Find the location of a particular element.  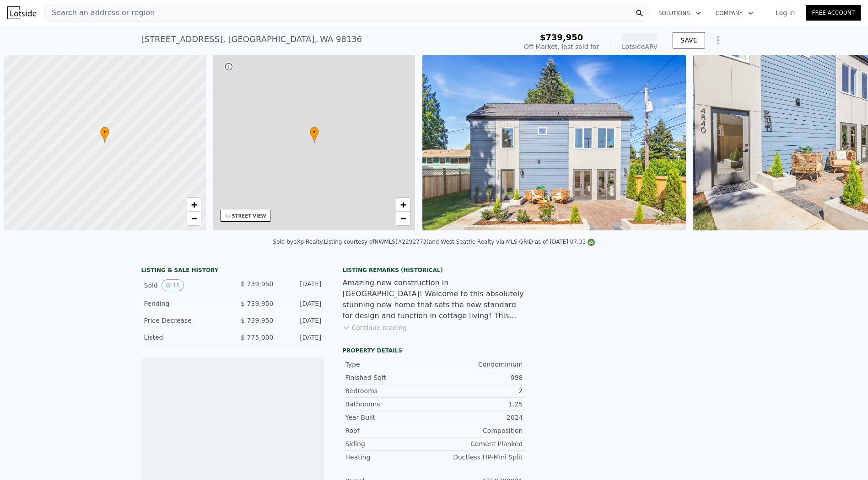

div: Finished Sqft is located at coordinates (389, 378).